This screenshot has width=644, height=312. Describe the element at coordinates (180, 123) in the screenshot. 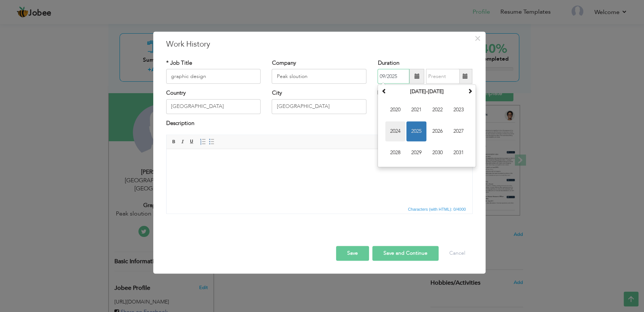

I see `label: Description` at that location.